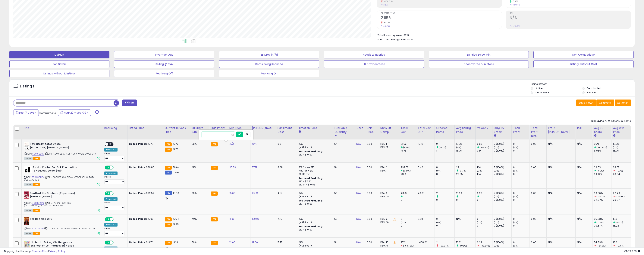 Image resolution: width=644 pixels, height=255 pixels. Describe the element at coordinates (27, 221) in the screenshot. I see `img: 51Xh2DieOkL._SL40_.jpg` at that location.